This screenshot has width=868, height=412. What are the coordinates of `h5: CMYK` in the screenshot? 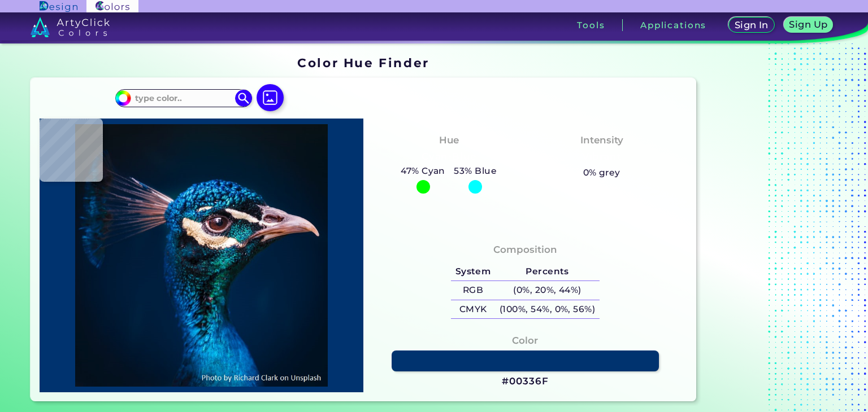 It's located at (473, 309).